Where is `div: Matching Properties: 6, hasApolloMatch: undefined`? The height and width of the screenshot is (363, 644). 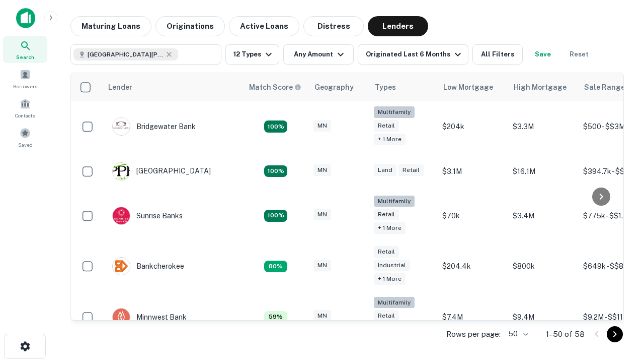
div: Matching Properties: 6, hasApolloMatch: undefined is located at coordinates (276, 317).